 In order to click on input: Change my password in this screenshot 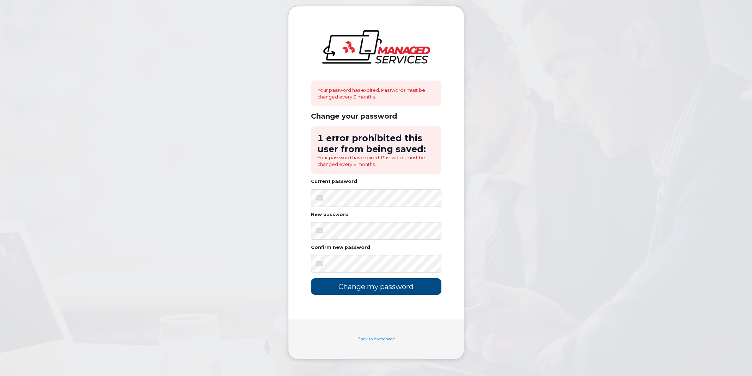, I will do `click(376, 286)`.